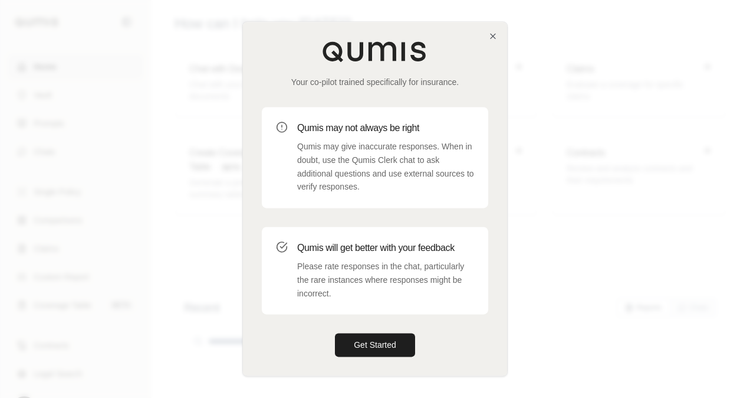 The width and height of the screenshot is (750, 398). Describe the element at coordinates (375, 345) in the screenshot. I see `button: Get Started` at that location.